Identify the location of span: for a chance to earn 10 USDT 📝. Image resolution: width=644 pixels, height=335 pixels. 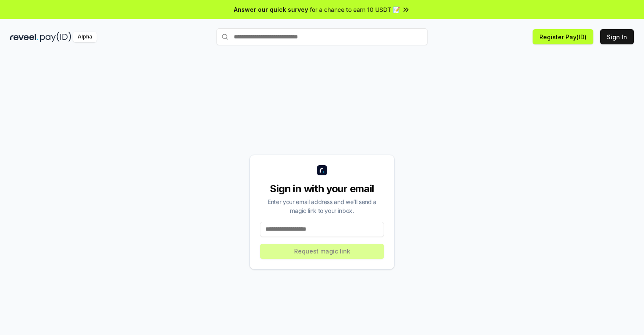
(355, 9).